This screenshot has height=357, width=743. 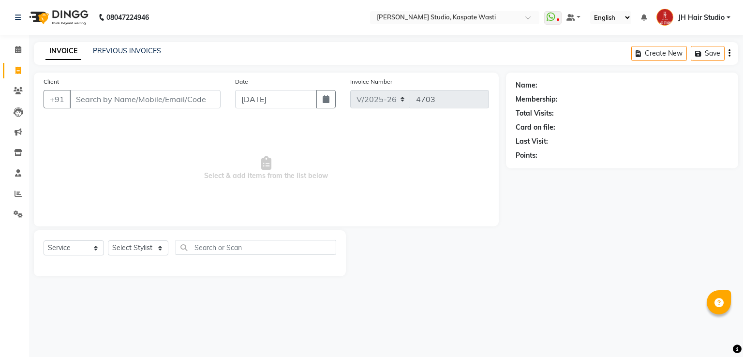 What do you see at coordinates (702, 17) in the screenshot?
I see `span: JH Hair Studio` at bounding box center [702, 17].